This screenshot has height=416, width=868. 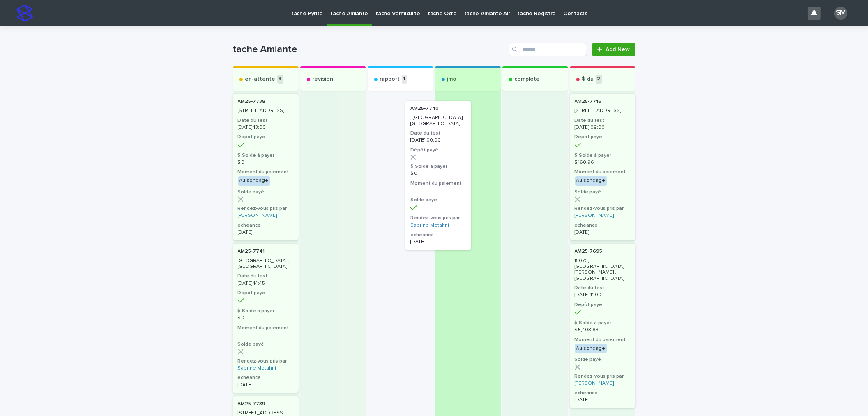 What do you see at coordinates (24, 13) in the screenshot?
I see `img: stacker-logo-s-only.png` at bounding box center [24, 13].